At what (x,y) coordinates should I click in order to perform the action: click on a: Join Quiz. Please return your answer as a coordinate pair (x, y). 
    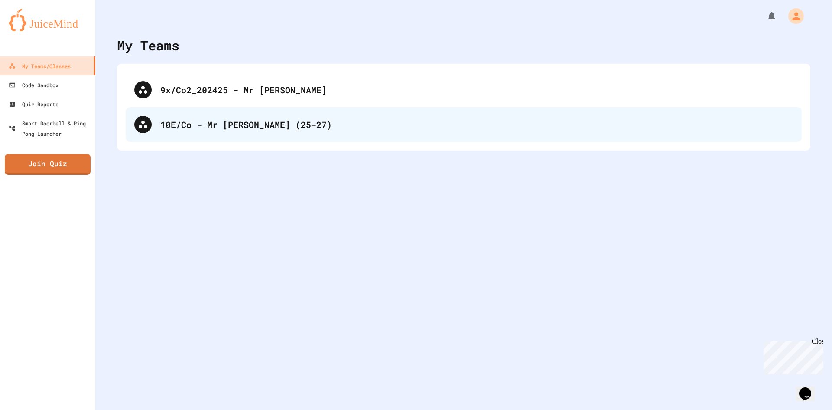
    Looking at the image, I should click on (48, 164).